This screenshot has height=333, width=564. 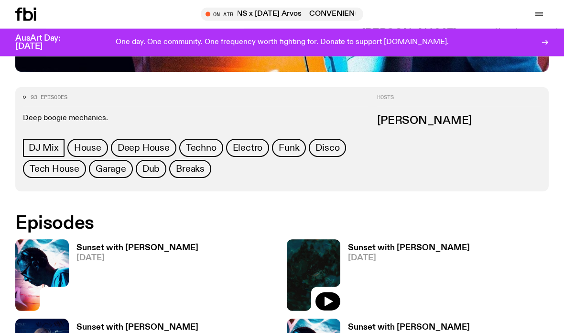 What do you see at coordinates (195, 118) in the screenshot?
I see `p: Deep boogie mechanics.` at bounding box center [195, 118].